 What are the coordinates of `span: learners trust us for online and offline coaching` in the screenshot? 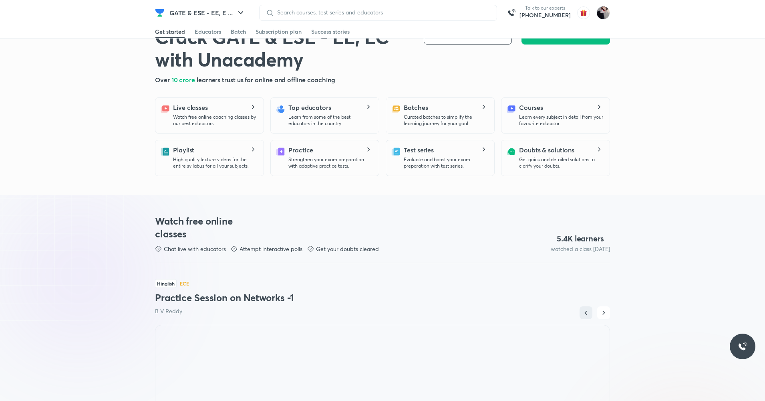 It's located at (266, 79).